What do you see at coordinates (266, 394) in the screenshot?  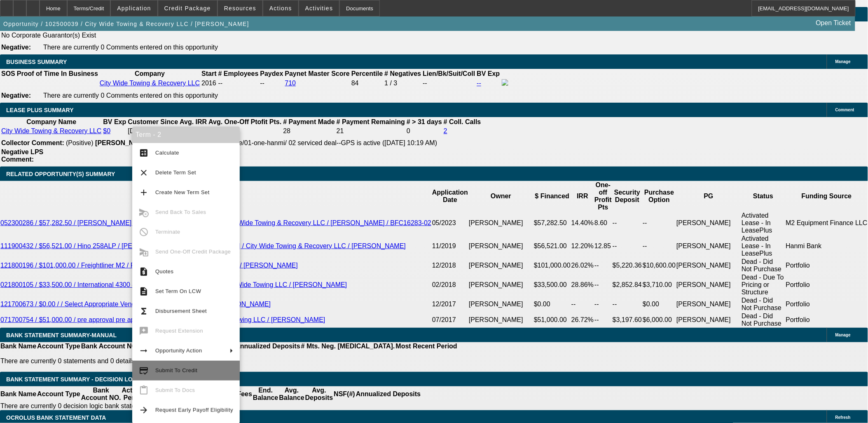 I see `th: End. Balance` at bounding box center [266, 394].